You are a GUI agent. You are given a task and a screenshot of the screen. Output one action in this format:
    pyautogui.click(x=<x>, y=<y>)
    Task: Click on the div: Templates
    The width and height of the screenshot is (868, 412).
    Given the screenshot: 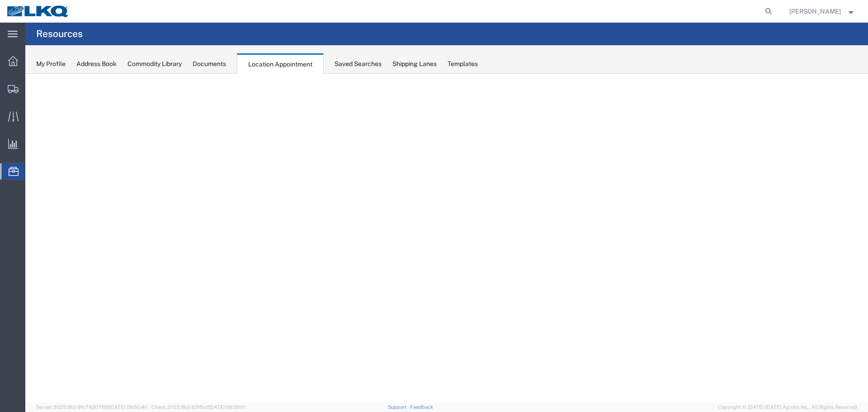 What is the action you would take?
    pyautogui.click(x=463, y=64)
    